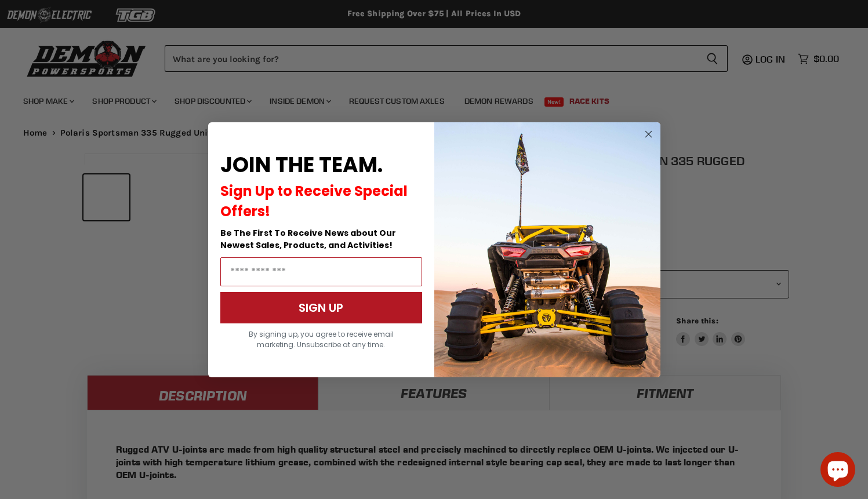  I want to click on inbox-online-store-chat: Shopify online store chat, so click(838, 470).